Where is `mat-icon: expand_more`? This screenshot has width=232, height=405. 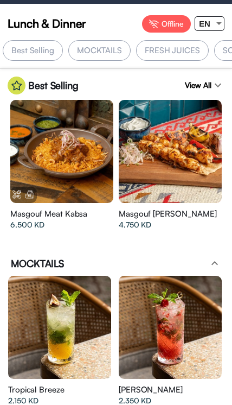
mat-icon: expand_more is located at coordinates (218, 85).